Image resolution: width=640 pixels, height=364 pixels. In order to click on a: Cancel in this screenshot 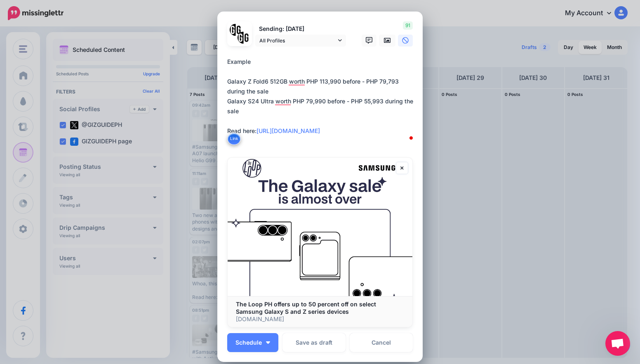, I will do `click(381, 343)`.